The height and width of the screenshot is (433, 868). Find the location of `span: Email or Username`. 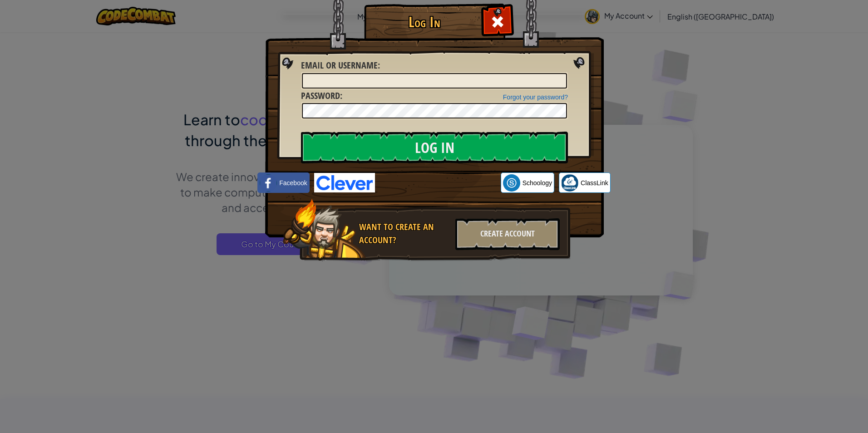

span: Email or Username is located at coordinates (339, 65).